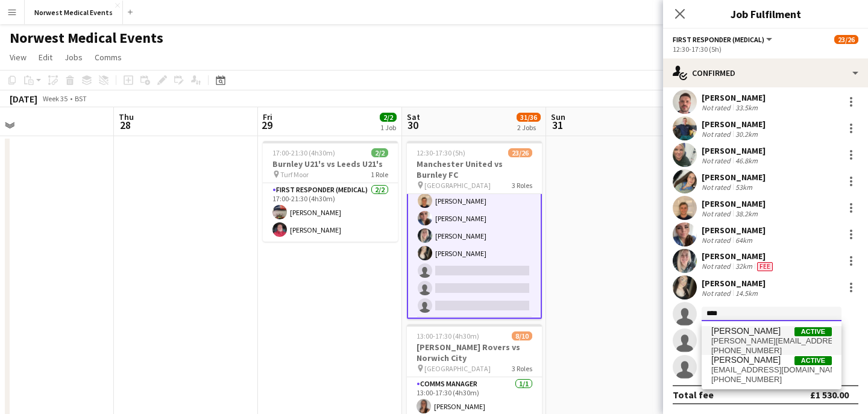 The width and height of the screenshot is (868, 414). What do you see at coordinates (125, 125) in the screenshot?
I see `span: 28` at bounding box center [125, 125].